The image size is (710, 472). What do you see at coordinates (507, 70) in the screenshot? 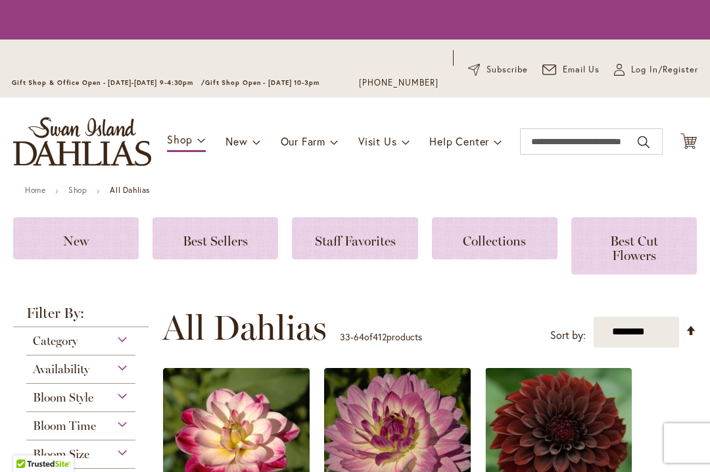
I see `span: Subscribe` at bounding box center [507, 70].